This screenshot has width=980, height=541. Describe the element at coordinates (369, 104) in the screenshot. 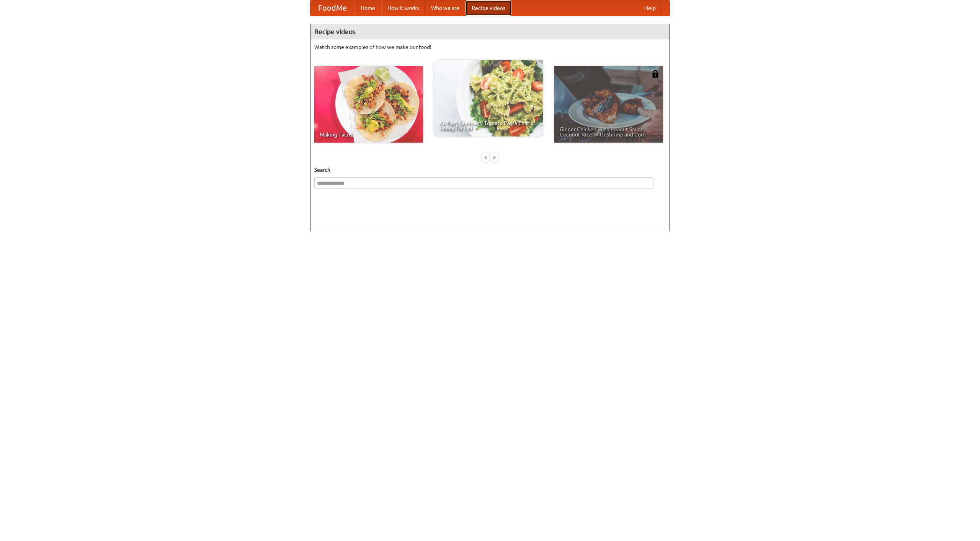

I see `a: Making Tacos` at that location.